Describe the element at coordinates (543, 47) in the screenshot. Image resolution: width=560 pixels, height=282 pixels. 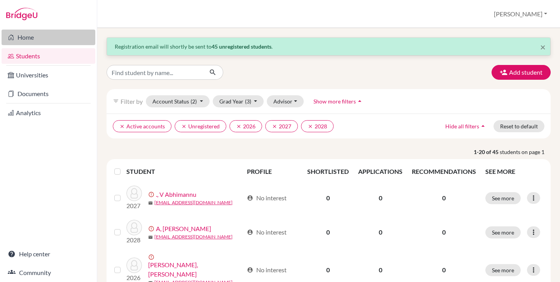
I see `button: Close` at that location.